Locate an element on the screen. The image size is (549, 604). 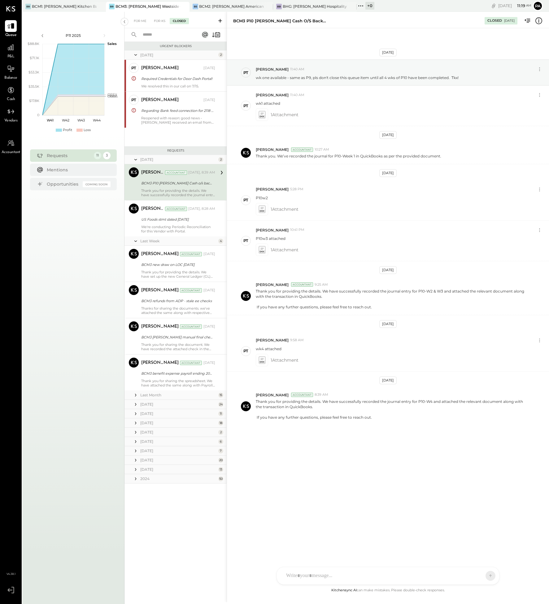
div: 24 is located at coordinates (221, 404).